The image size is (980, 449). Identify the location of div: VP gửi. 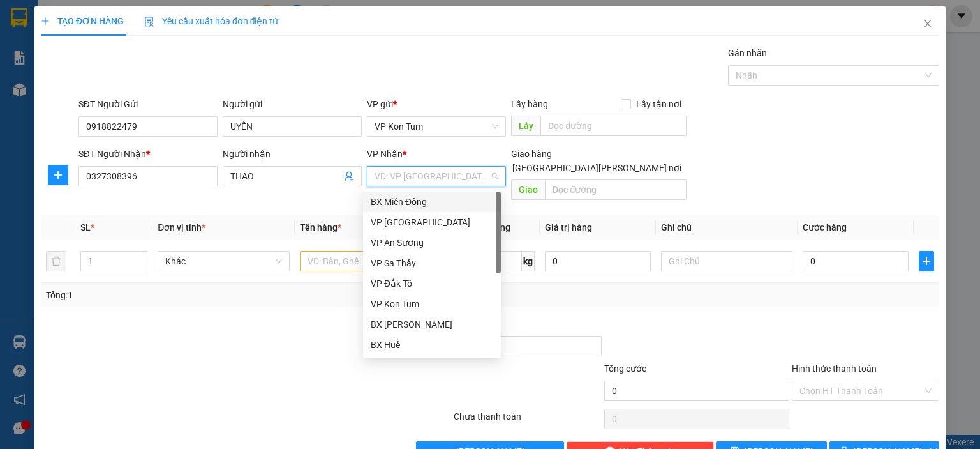
(436, 104).